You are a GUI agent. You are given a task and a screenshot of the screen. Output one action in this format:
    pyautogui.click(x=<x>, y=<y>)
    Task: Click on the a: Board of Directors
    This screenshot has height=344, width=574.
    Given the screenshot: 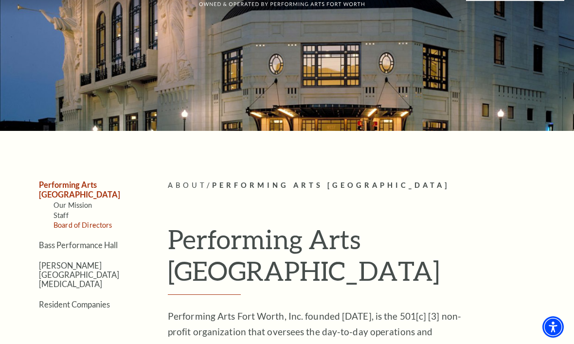 What is the action you would take?
    pyautogui.click(x=83, y=225)
    